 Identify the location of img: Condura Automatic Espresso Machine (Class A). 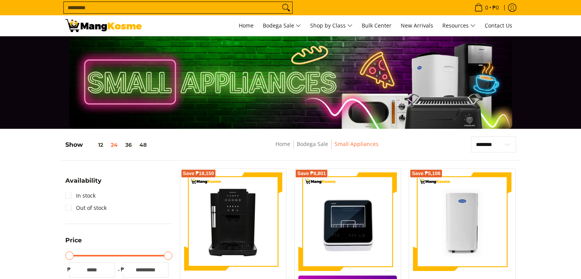
(234, 222).